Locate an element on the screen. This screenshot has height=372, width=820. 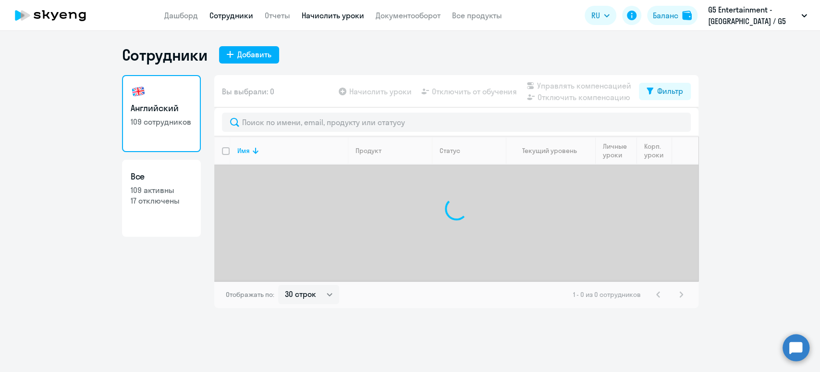
button: Балансbalance is located at coordinates (672, 15).